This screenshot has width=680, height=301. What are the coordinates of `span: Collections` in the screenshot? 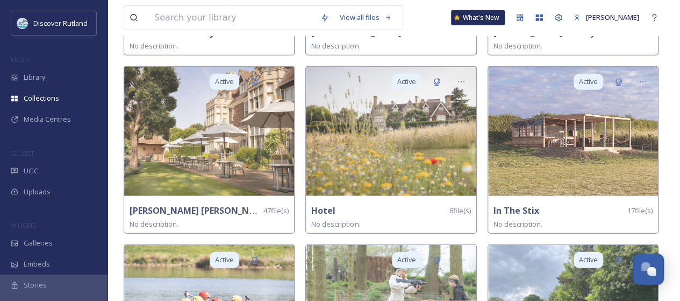 It's located at (41, 98).